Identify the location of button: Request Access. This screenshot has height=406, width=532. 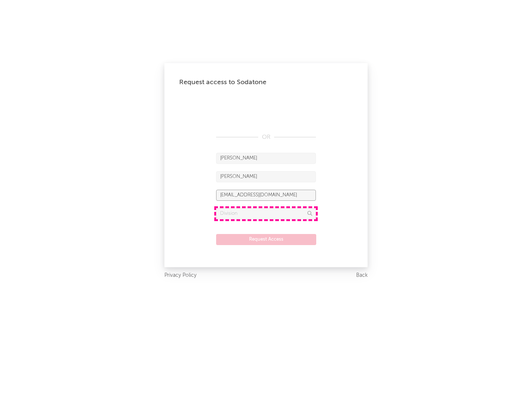
(266, 240).